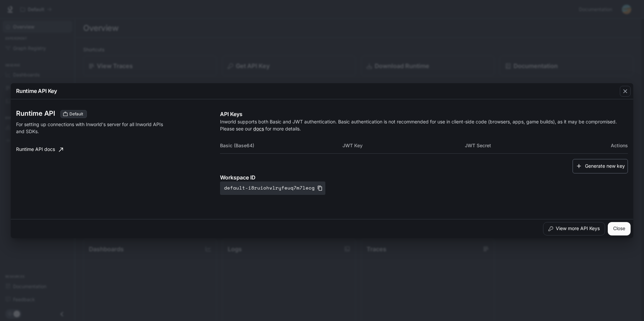 Image resolution: width=644 pixels, height=321 pixels. I want to click on h3: Runtime API, so click(36, 114).